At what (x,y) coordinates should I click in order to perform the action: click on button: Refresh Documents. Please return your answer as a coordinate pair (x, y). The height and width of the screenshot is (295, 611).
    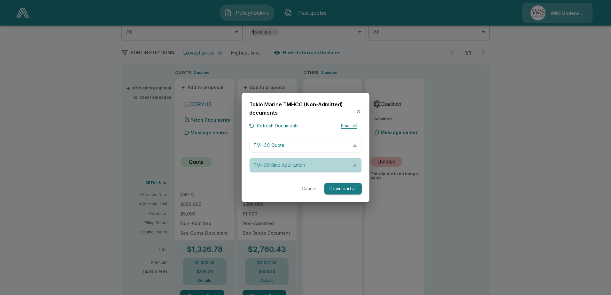
    Looking at the image, I should click on (274, 126).